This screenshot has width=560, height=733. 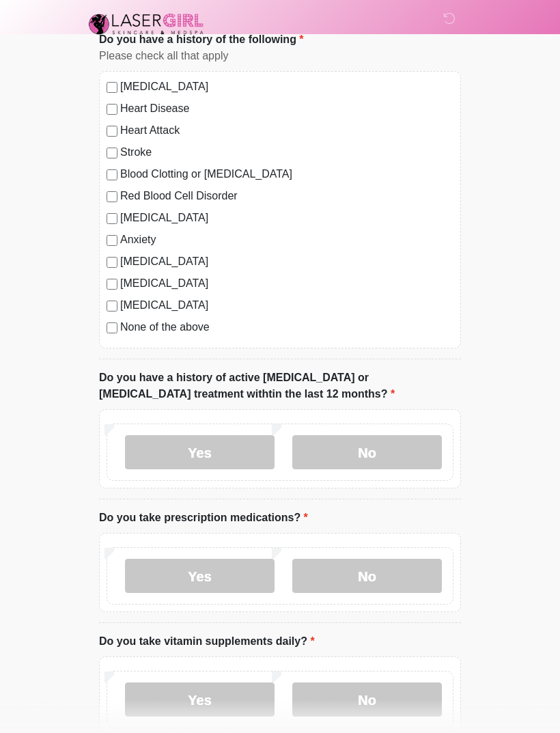 I want to click on label: Stroke, so click(x=287, y=152).